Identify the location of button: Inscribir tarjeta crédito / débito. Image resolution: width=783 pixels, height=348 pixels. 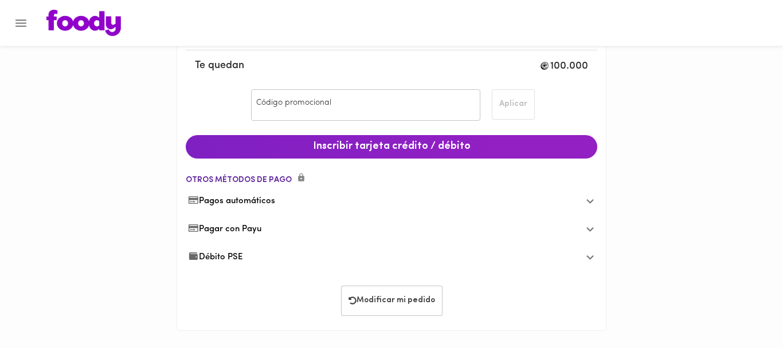
(391, 147).